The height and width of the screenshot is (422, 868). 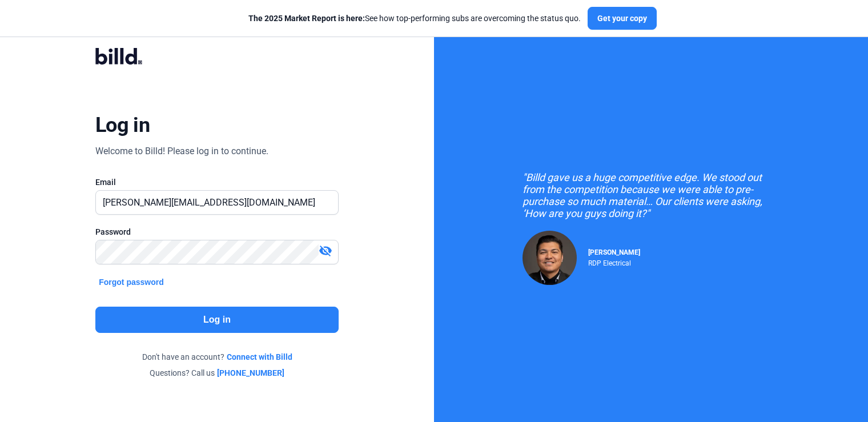 What do you see at coordinates (182, 152) in the screenshot?
I see `div: Welcome to Billd! Please log in to continue.` at bounding box center [182, 152].